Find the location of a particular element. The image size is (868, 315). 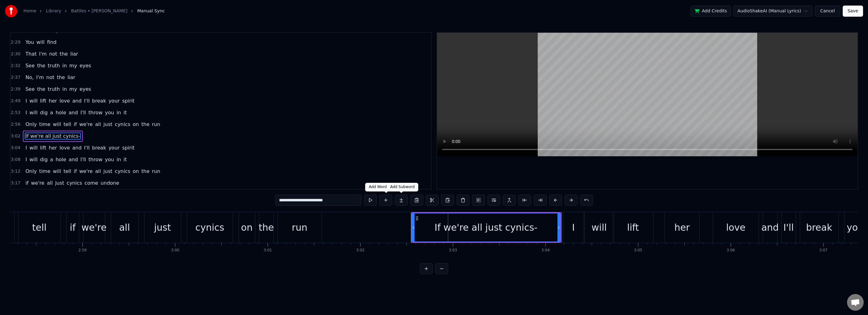

span: love is located at coordinates (65, 101).